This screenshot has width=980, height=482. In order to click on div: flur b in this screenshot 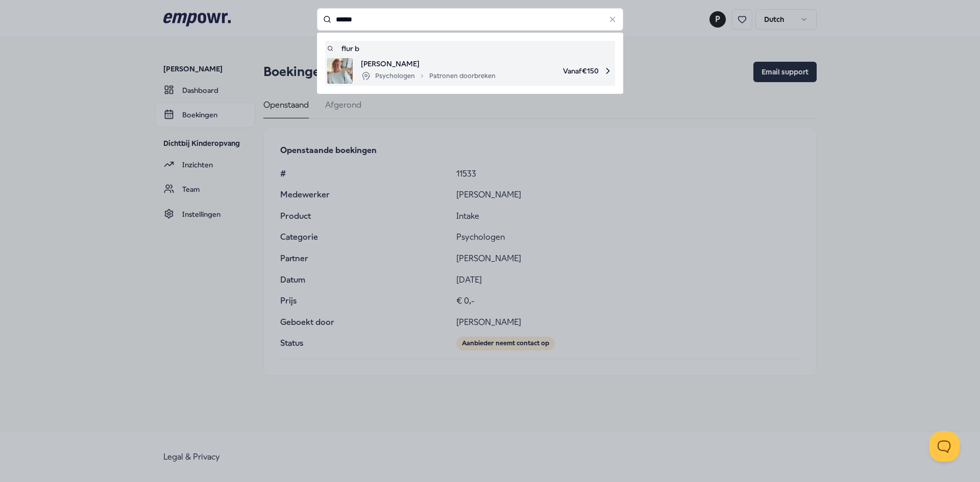, I will do `click(470, 49)`.